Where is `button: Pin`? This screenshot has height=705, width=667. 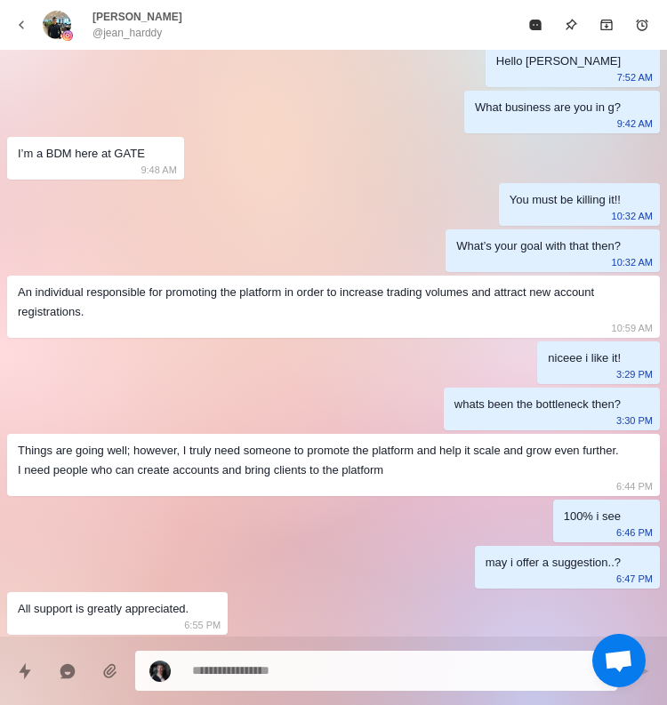
button: Pin is located at coordinates (571, 25).